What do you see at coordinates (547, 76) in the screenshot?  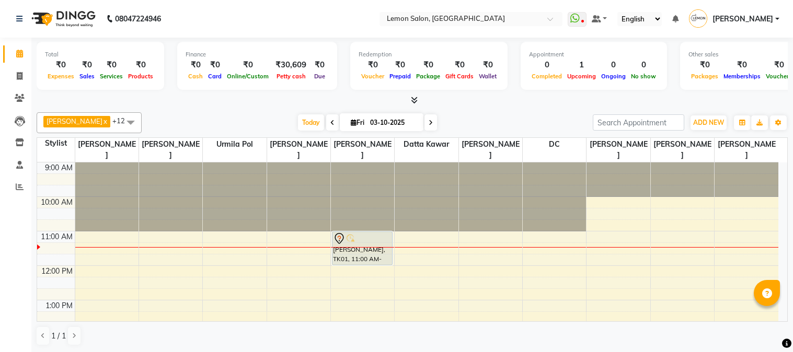 I see `span: Completed` at bounding box center [547, 76].